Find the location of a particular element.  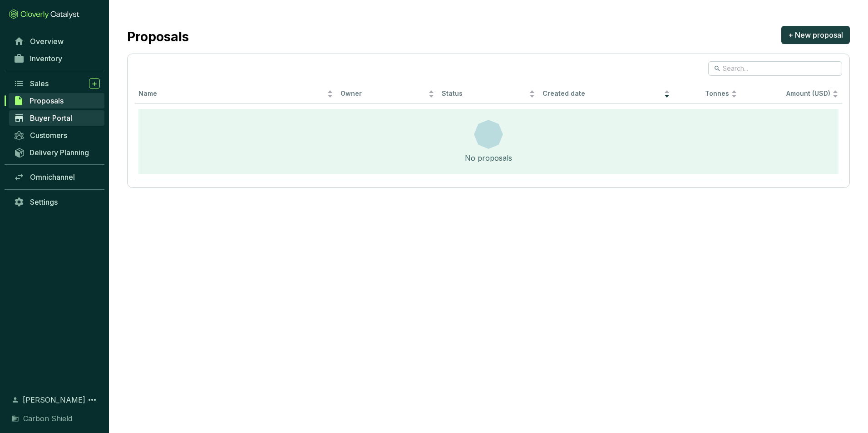

button: + New proposal is located at coordinates (816, 35).